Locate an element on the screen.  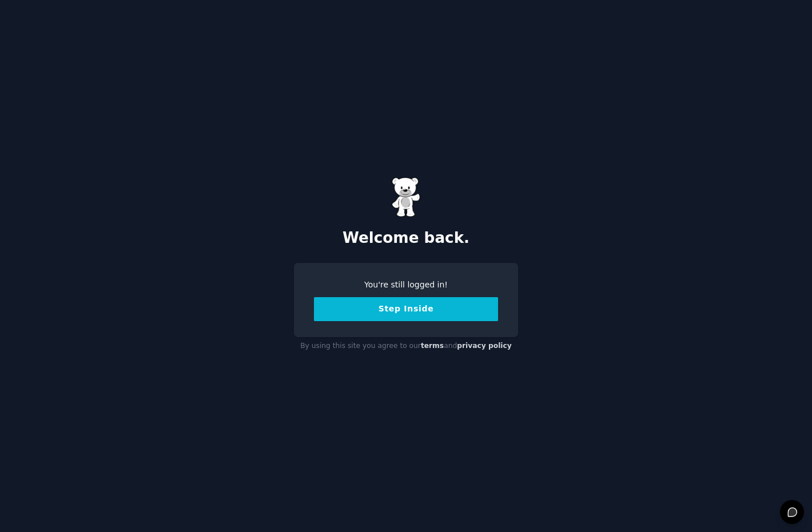
a: Step Inside is located at coordinates (406, 308).